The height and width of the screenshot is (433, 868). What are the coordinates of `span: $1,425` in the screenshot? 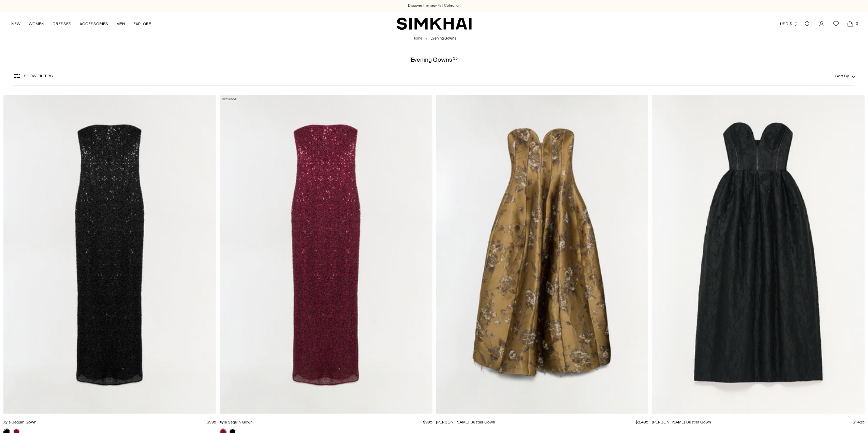 It's located at (858, 422).